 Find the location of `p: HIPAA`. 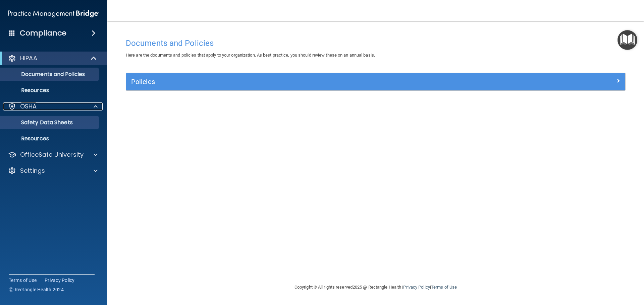

p: HIPAA is located at coordinates (28, 58).